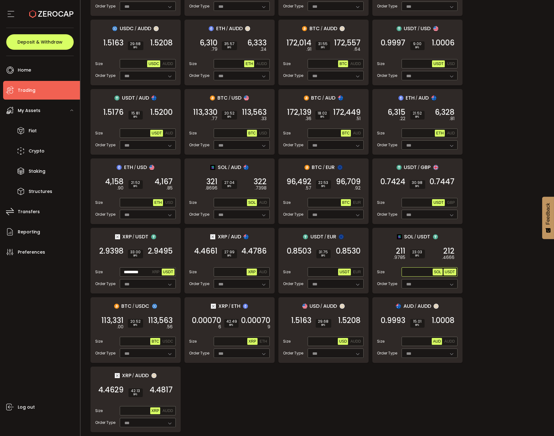 This screenshot has height=436, width=554. I want to click on button: GBP, so click(451, 203).